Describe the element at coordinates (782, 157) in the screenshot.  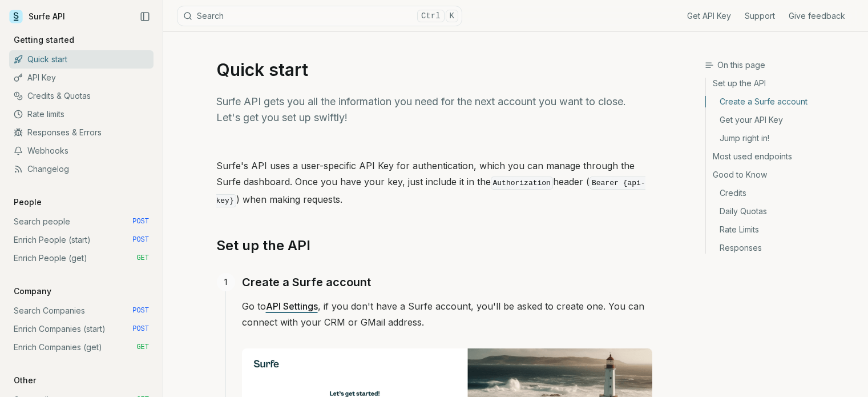
I see `a: Most used endpoints` at that location.